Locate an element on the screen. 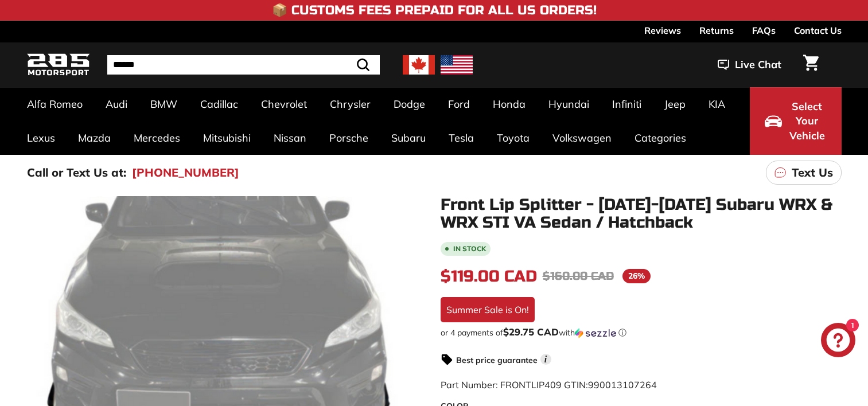  span: 990013107264 is located at coordinates (623, 385).